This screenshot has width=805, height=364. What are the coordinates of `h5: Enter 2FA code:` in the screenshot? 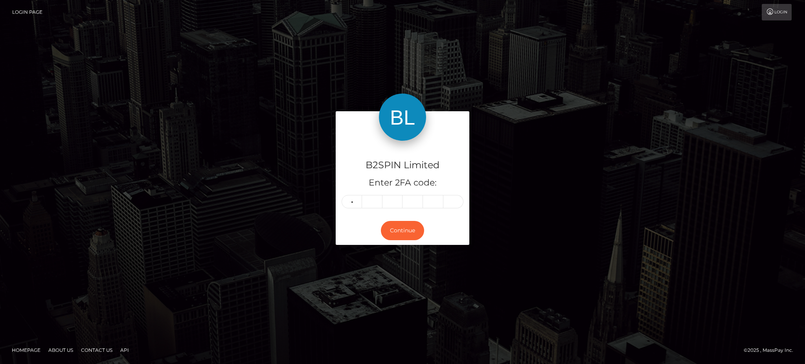 It's located at (403, 183).